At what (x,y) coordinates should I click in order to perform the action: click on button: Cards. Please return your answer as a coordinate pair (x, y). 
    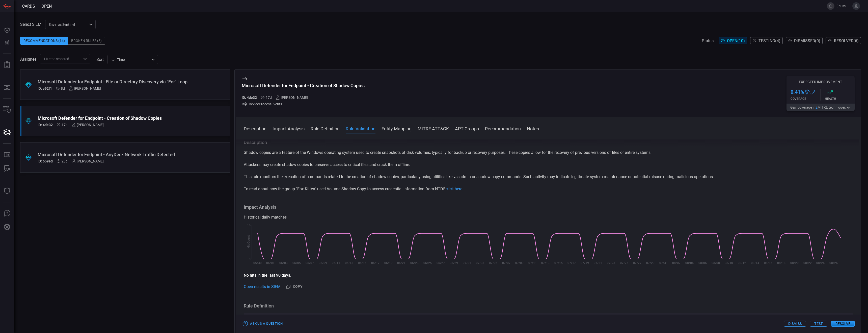
    Looking at the image, I should click on (7, 132).